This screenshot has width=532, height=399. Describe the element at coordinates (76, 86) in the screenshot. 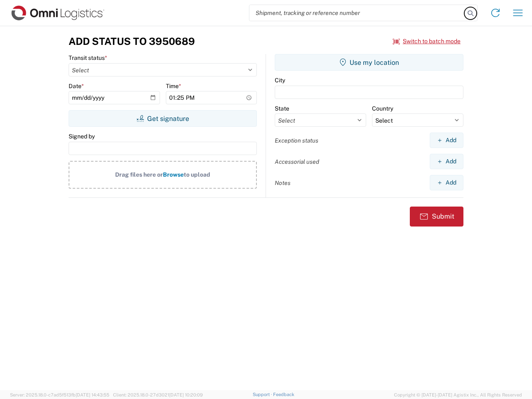

I see `label: Date` at that location.